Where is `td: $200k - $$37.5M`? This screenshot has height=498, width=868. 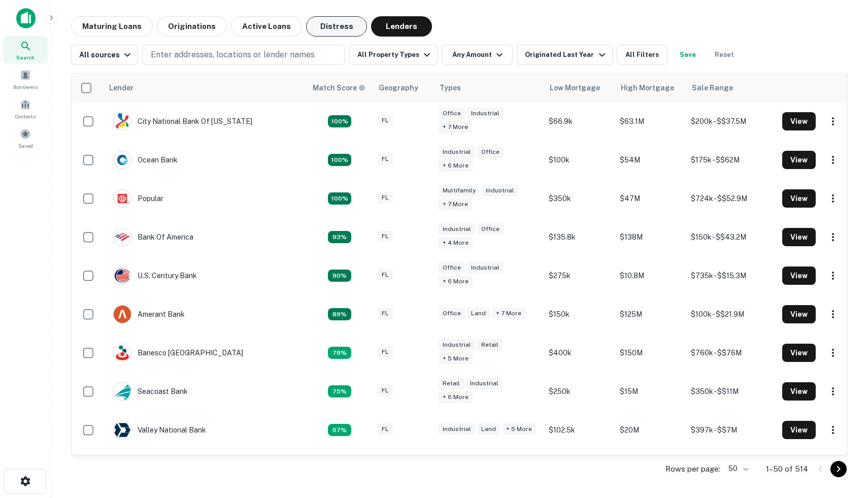
td: $200k - $$37.5M is located at coordinates (731, 121).